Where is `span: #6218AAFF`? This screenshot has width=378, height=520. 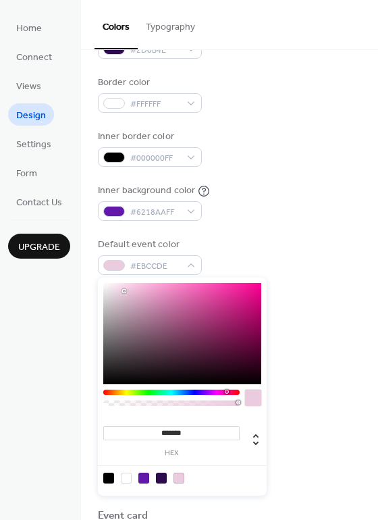 span: #6218AAFF is located at coordinates (155, 212).